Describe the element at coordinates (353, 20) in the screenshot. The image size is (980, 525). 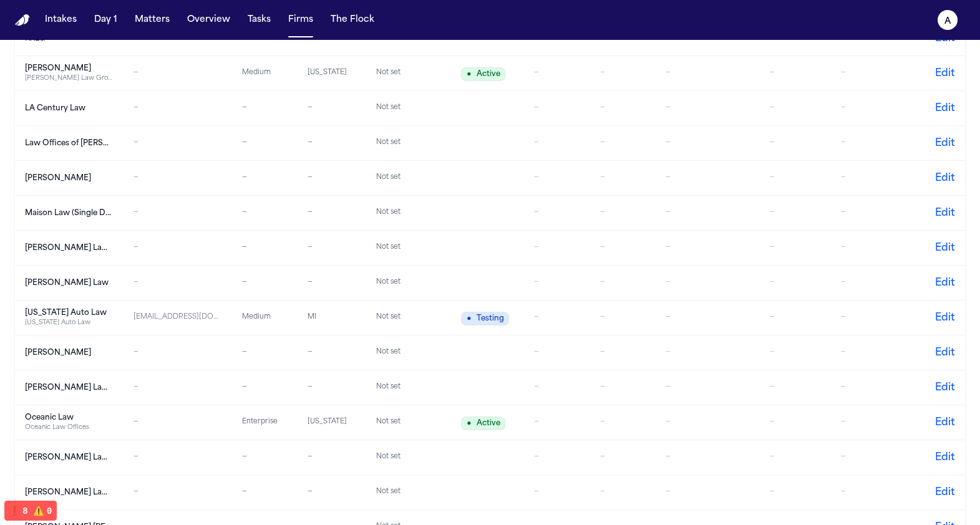
I see `a: The Flock` at that location.